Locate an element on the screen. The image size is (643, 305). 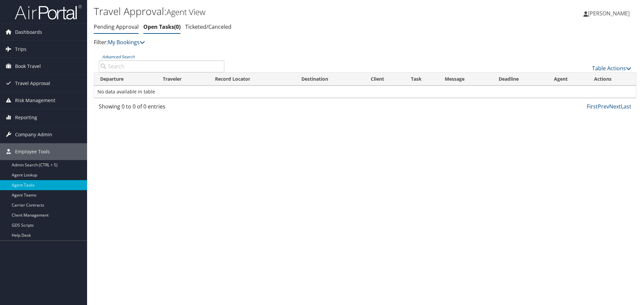
a: Last is located at coordinates (626, 106).